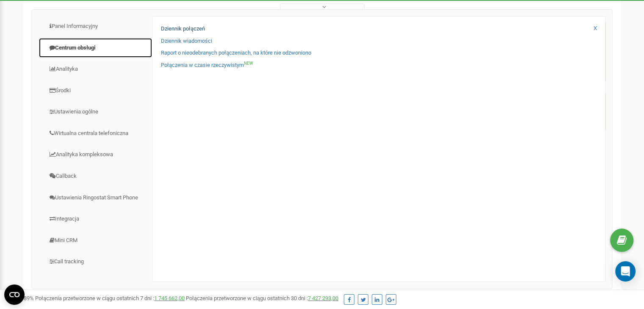 The width and height of the screenshot is (644, 309). I want to click on a: Dziennik połączeń, so click(183, 29).